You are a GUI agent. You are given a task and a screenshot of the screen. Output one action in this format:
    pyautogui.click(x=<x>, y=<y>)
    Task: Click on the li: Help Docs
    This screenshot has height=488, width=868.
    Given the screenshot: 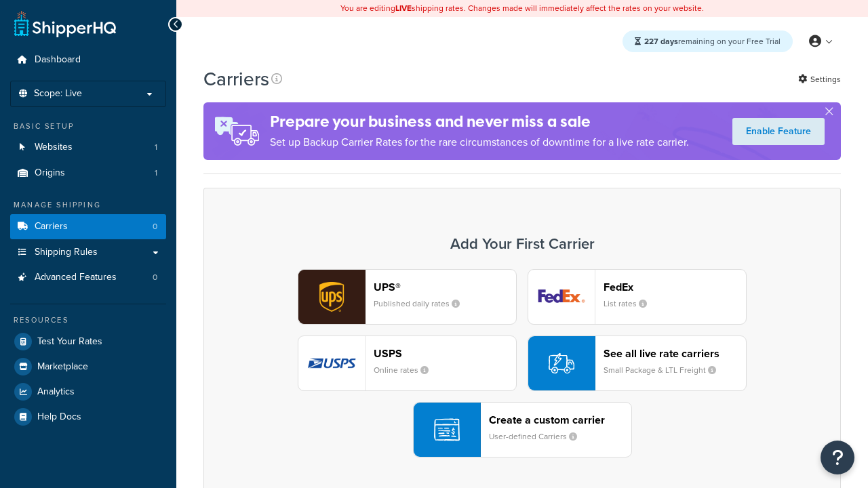 What is the action you would take?
    pyautogui.click(x=88, y=417)
    